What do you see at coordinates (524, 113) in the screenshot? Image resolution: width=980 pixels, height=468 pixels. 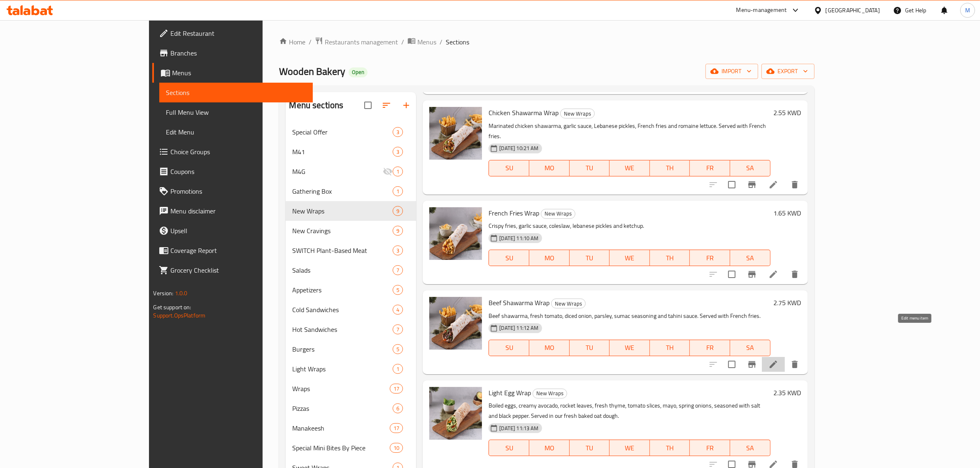 I see `span: Chicken Shawarma Wrap` at bounding box center [524, 113].